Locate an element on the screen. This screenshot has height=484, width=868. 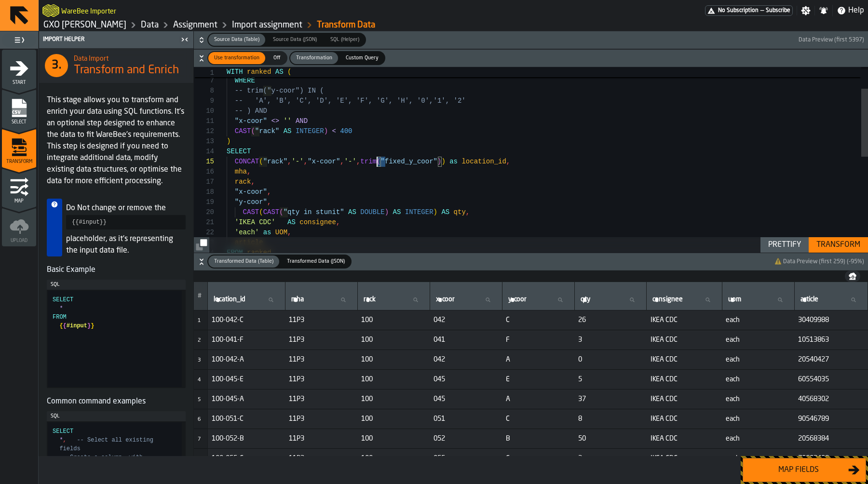
span: CAST is located at coordinates (243, 131).